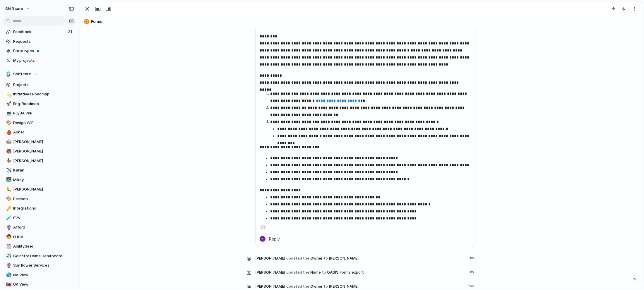 Image resolution: width=644 pixels, height=290 pixels. I want to click on a: 🍎Abner, so click(40, 132).